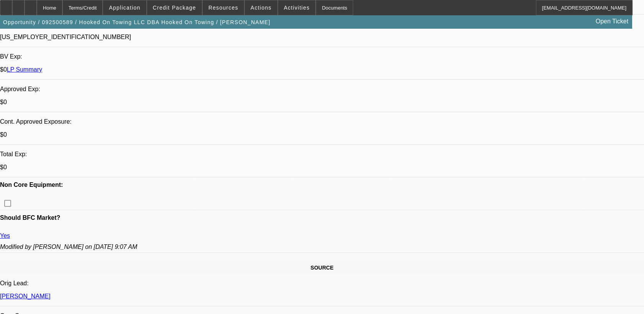 This screenshot has width=644, height=314. Describe the element at coordinates (323, 268) in the screenshot. I see `span: SOURCE` at that location.